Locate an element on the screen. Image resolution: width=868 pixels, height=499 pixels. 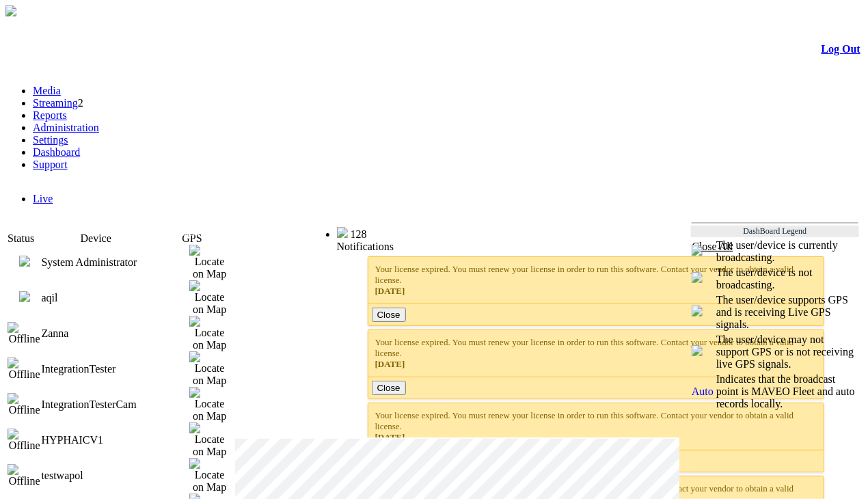
span: Auto is located at coordinates (703, 391).